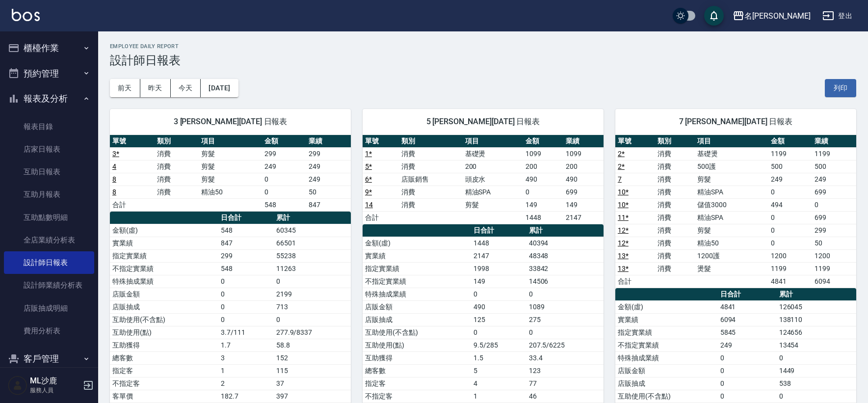 This screenshot has height=403, width=868. What do you see at coordinates (49, 127) in the screenshot?
I see `a: 報表目錄` at bounding box center [49, 127].